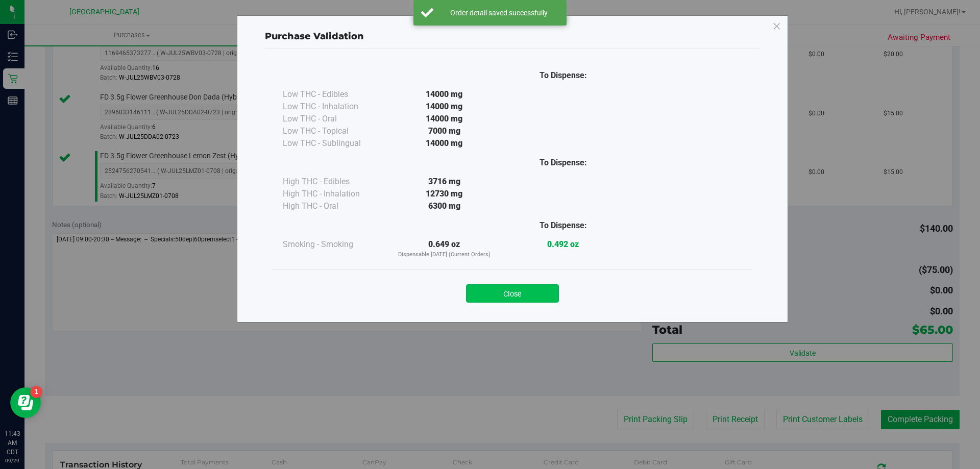  I want to click on div: 7000 mg, so click(444, 131).